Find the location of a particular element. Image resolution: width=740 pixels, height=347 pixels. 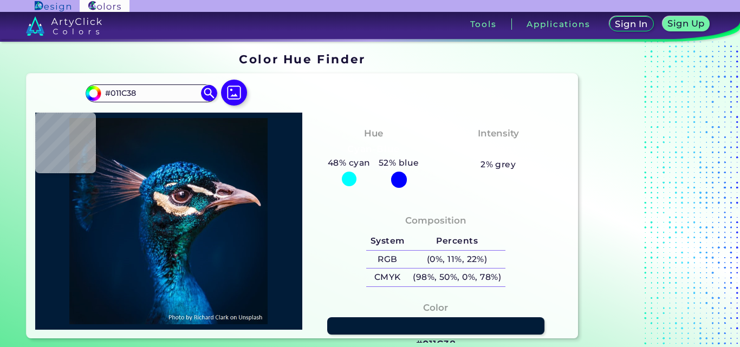

img: img_pavlin.jpg is located at coordinates (169, 221).